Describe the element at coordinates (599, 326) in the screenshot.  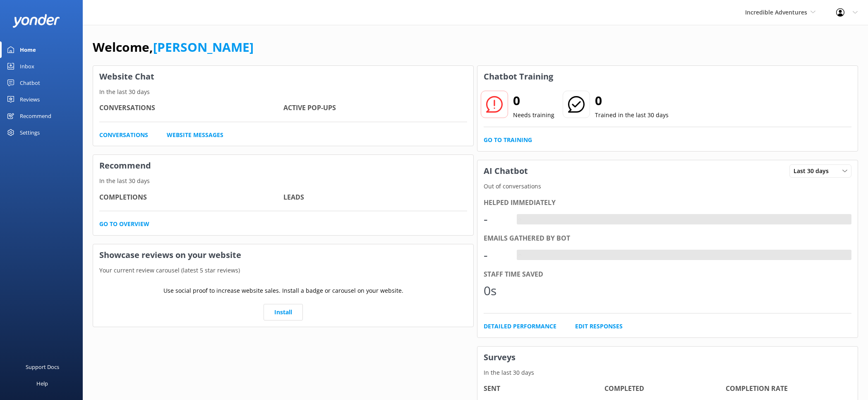
I see `a: Edit Responses` at that location.